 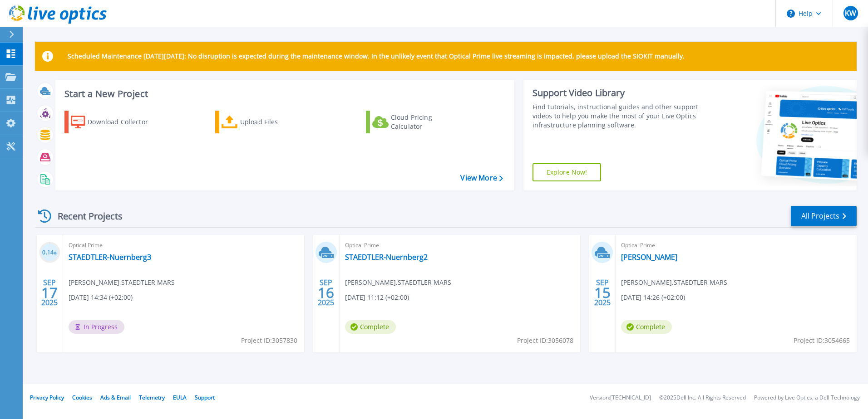 What do you see at coordinates (269, 341) in the screenshot?
I see `span: Project ID: 3057830` at bounding box center [269, 341].